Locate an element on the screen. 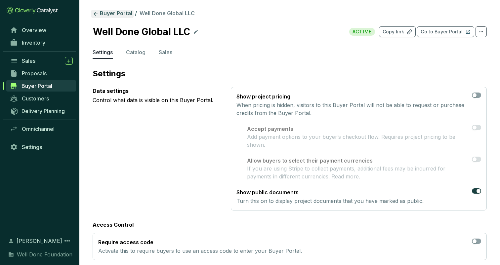 The height and width of the screenshot is (265, 500). p: Go to Buyer Portal is located at coordinates (442, 32).